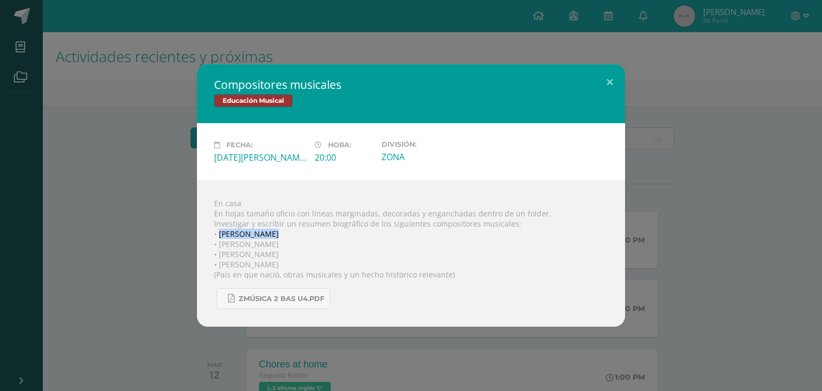 Image resolution: width=822 pixels, height=391 pixels. Describe the element at coordinates (274, 298) in the screenshot. I see `a: Zmúsica 2 Bas U4.pdf` at that location.